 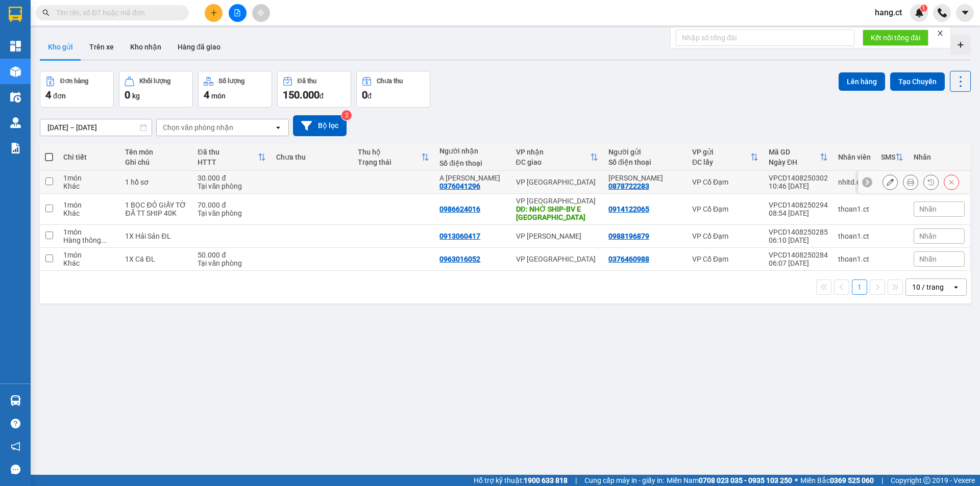 I want to click on button: Bộ lọc, so click(x=319, y=126).